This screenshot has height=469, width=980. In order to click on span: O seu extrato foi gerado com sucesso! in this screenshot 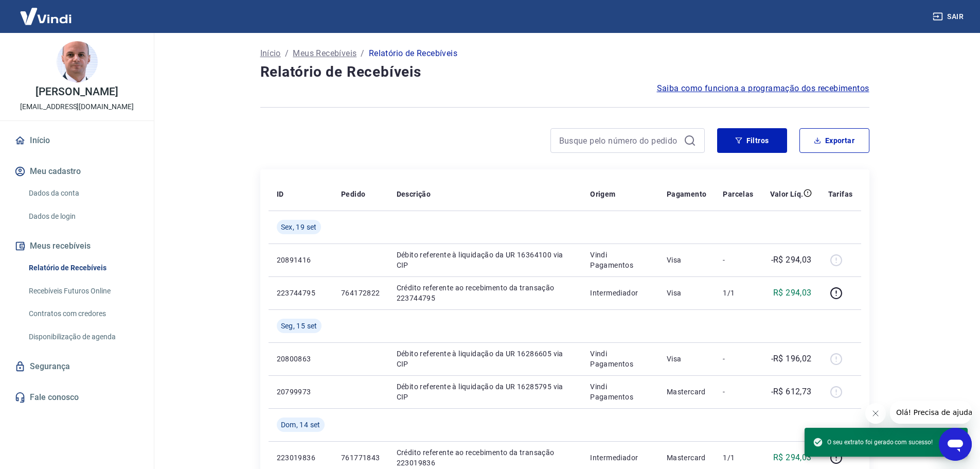, I will do `click(872, 443)`.